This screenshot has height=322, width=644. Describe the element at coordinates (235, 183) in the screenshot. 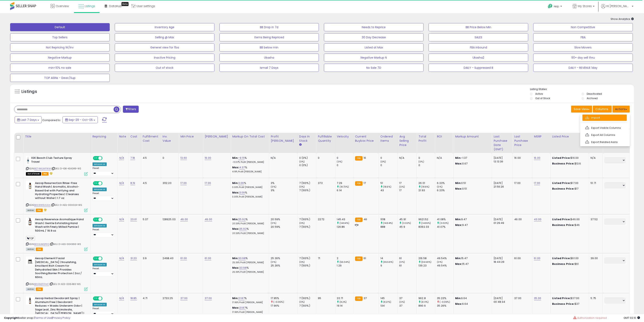

I see `b: Min:` at that location.